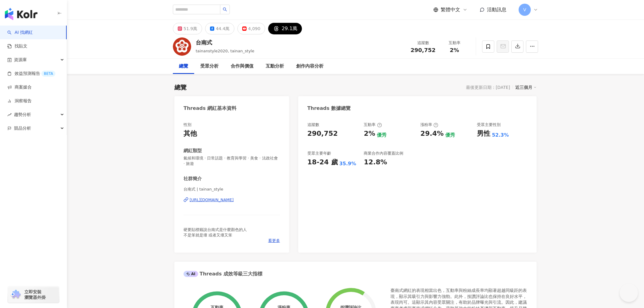  What do you see at coordinates (322, 162) in the screenshot?
I see `div: 18-24 歲` at bounding box center [322, 162].